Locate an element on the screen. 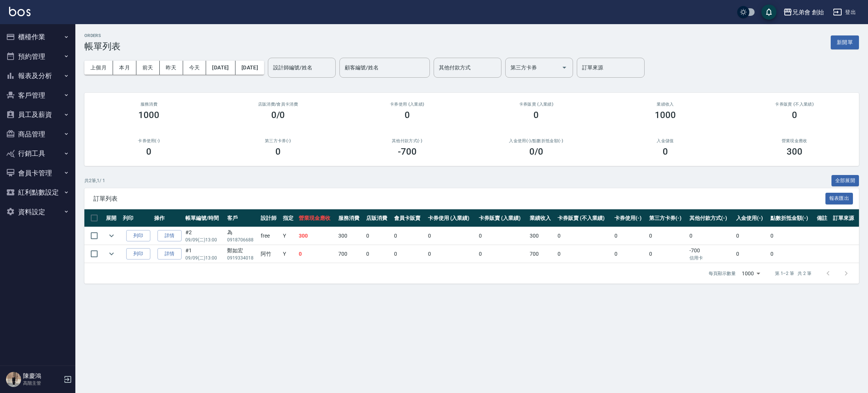 This screenshot has height=393, width=868. h2: 入金使用(-) /點數折抵金額(-) is located at coordinates (536, 141).